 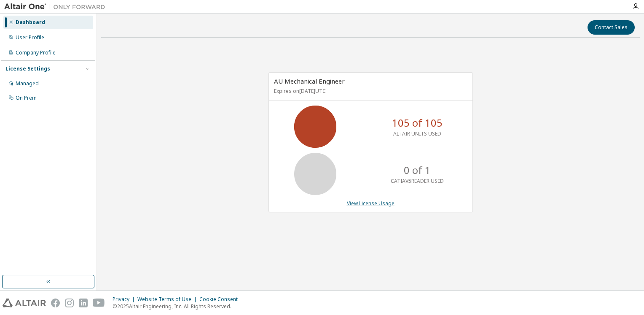 What do you see at coordinates (24, 303) in the screenshot?
I see `img: altair_logo.svg` at bounding box center [24, 303].